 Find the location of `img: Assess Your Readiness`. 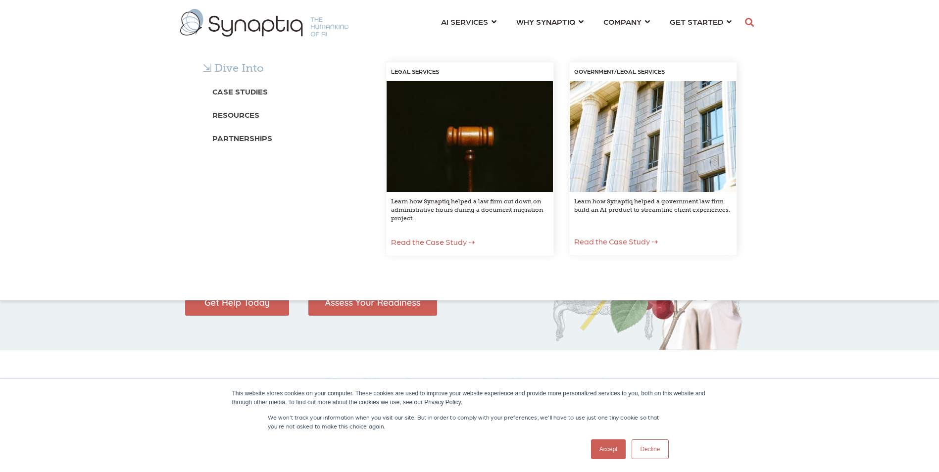

img: Assess Your Readiness is located at coordinates (373, 303).